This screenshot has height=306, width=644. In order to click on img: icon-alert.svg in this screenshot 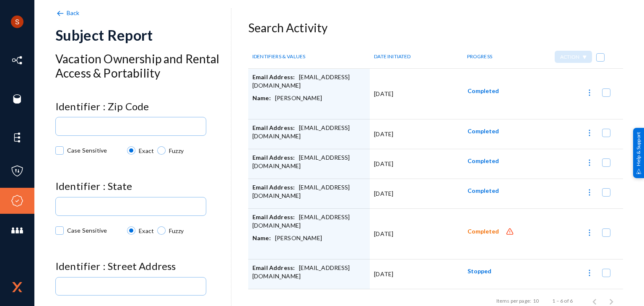, I will do `click(510, 232)`.